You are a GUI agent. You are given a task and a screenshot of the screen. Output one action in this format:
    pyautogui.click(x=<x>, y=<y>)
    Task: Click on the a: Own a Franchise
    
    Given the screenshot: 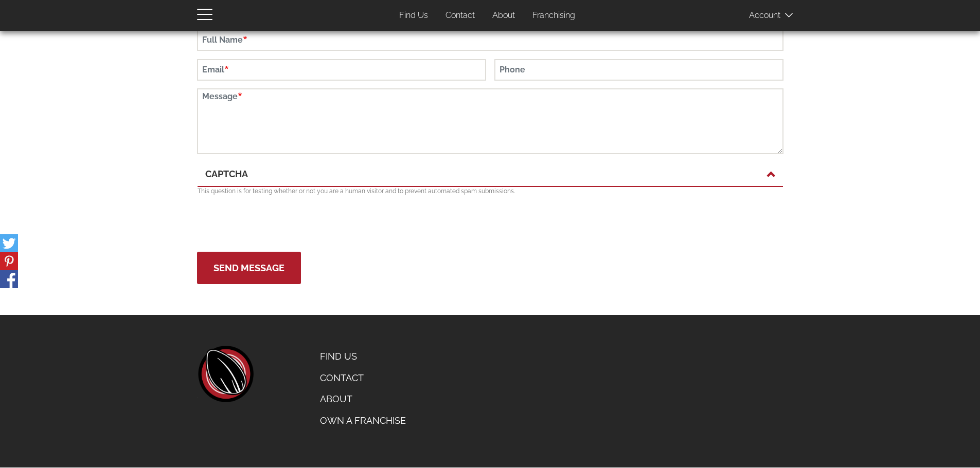 What is the action you would take?
    pyautogui.click(x=363, y=421)
    